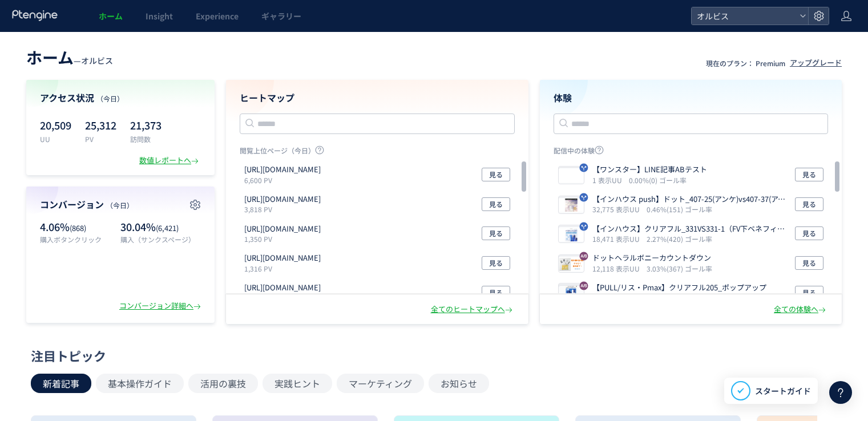 The image size is (868, 421). I want to click on i: 12,118 表示UU, so click(618, 268).